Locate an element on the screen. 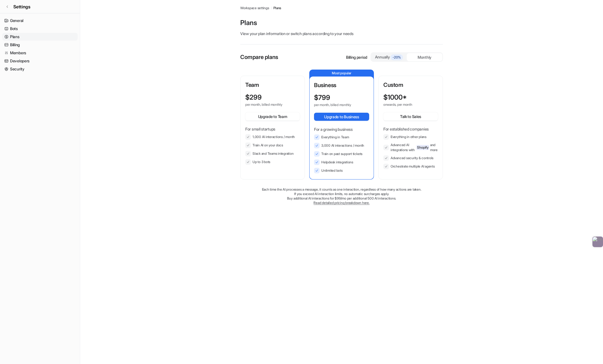 This screenshot has width=603, height=364. a: Bots is located at coordinates (40, 29).